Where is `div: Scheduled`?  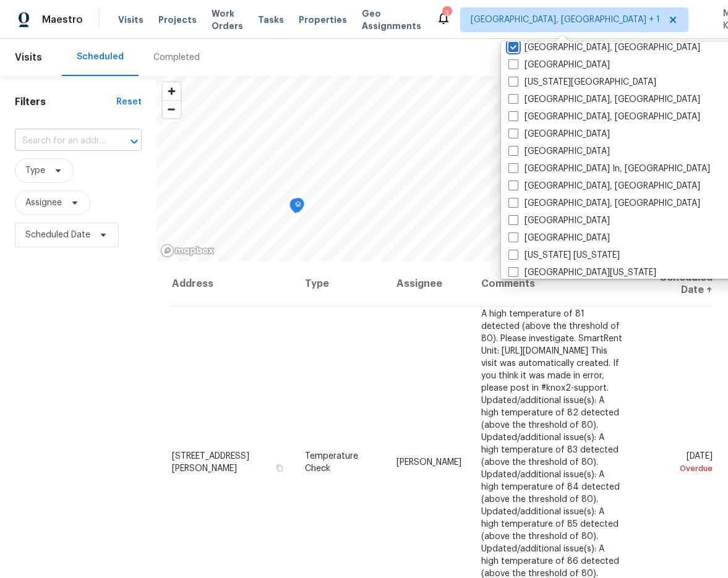 div: Scheduled is located at coordinates (100, 56).